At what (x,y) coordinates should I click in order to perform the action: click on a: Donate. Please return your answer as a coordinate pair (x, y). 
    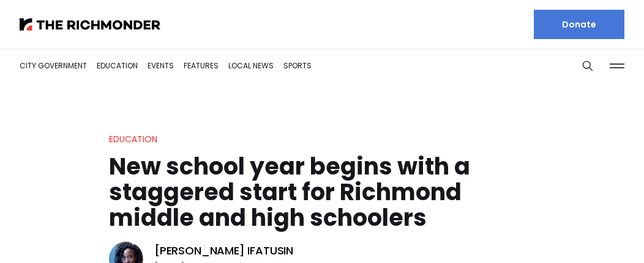
    Looking at the image, I should click on (579, 24).